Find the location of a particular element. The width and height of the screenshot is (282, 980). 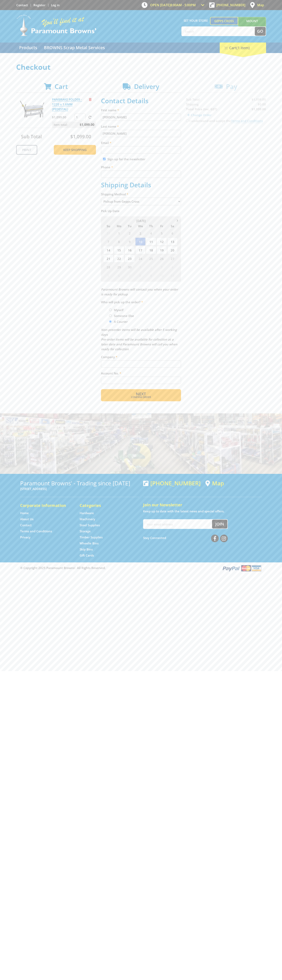

img: PANBRAKE FOLDER - 1220 x 1.6MM (PEDESTAL) is located at coordinates (32, 109).